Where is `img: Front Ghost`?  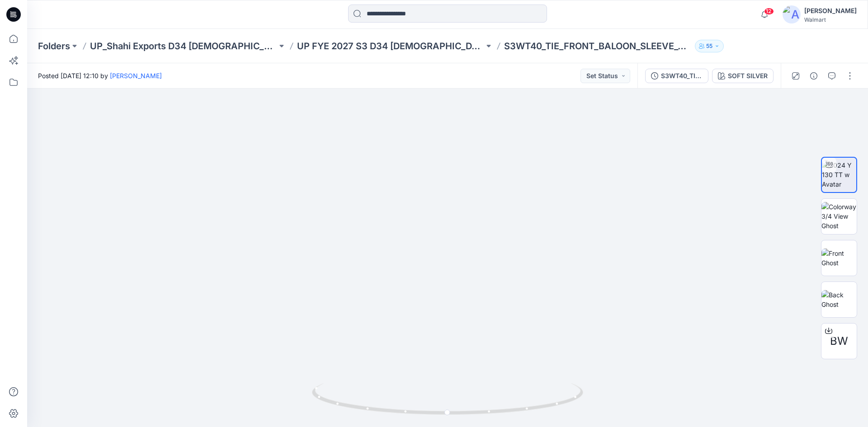
img: Front Ghost is located at coordinates (840, 258).